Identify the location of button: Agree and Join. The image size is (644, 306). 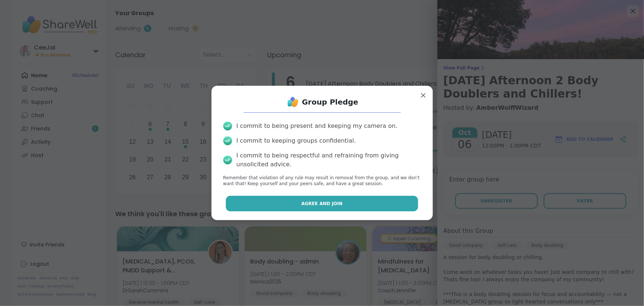
(322, 204).